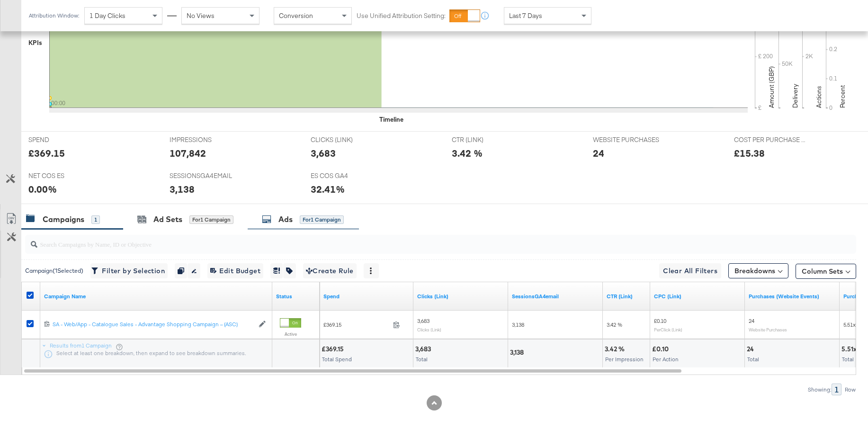  What do you see at coordinates (235, 271) in the screenshot?
I see `button: Edit Budget` at bounding box center [235, 271].